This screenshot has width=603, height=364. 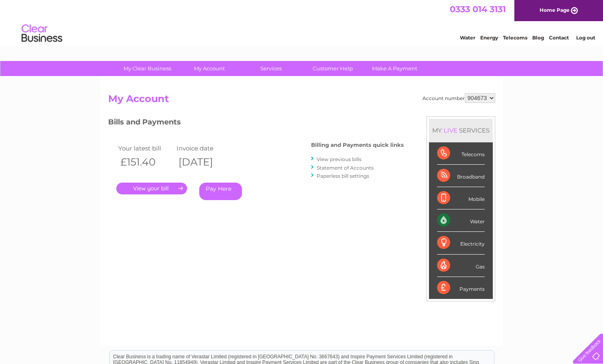 I want to click on th: £151.40, so click(x=146, y=162).